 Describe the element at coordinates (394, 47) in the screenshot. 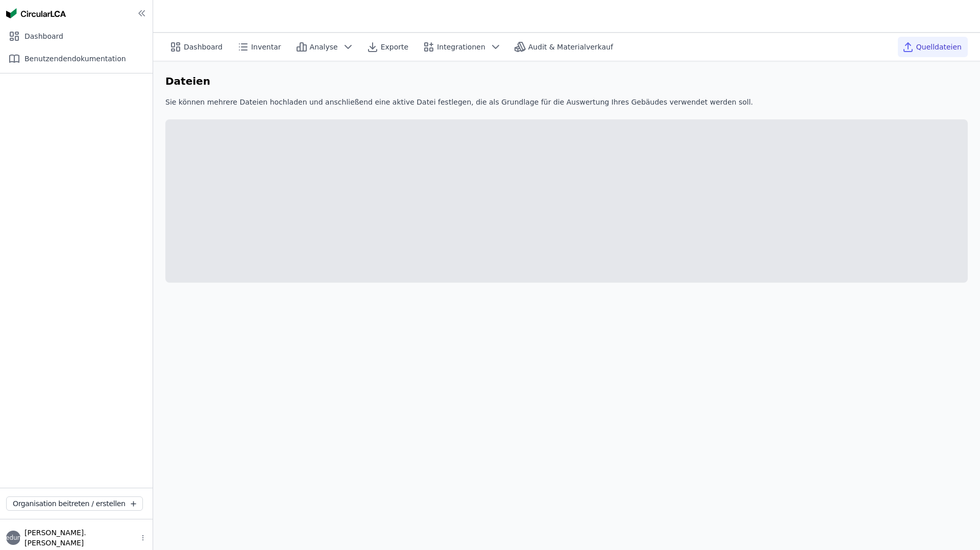

I see `span: Exporte` at that location.